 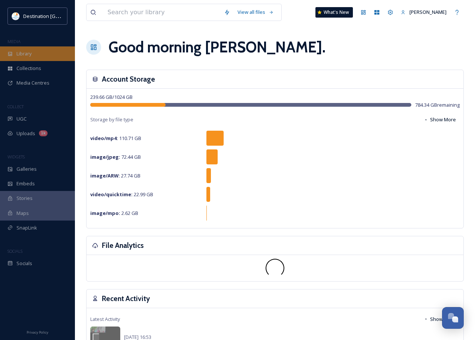 What do you see at coordinates (24, 54) in the screenshot?
I see `span: Library` at bounding box center [24, 54].